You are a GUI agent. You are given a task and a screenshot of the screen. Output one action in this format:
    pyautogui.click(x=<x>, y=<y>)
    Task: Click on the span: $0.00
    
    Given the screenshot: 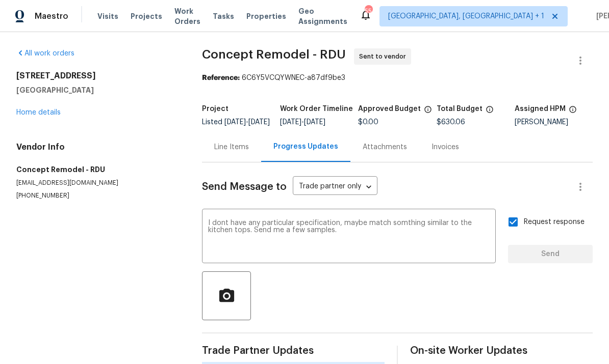 What is the action you would take?
    pyautogui.click(x=368, y=123)
    